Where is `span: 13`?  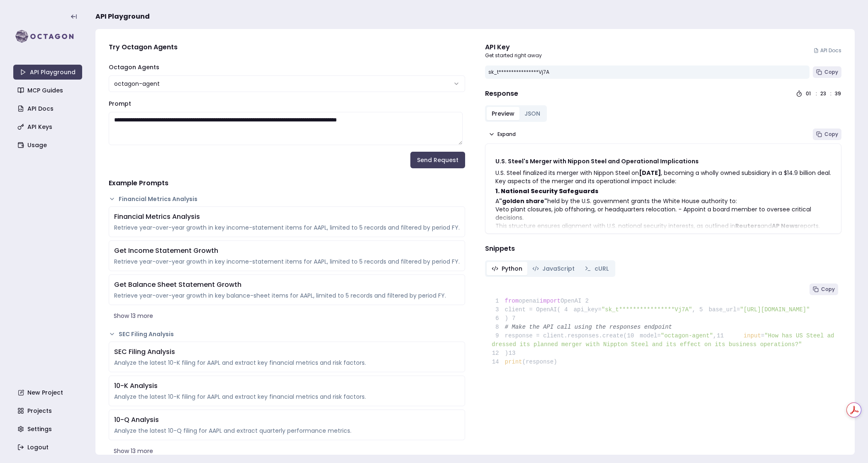
span: 13 is located at coordinates (515, 353).